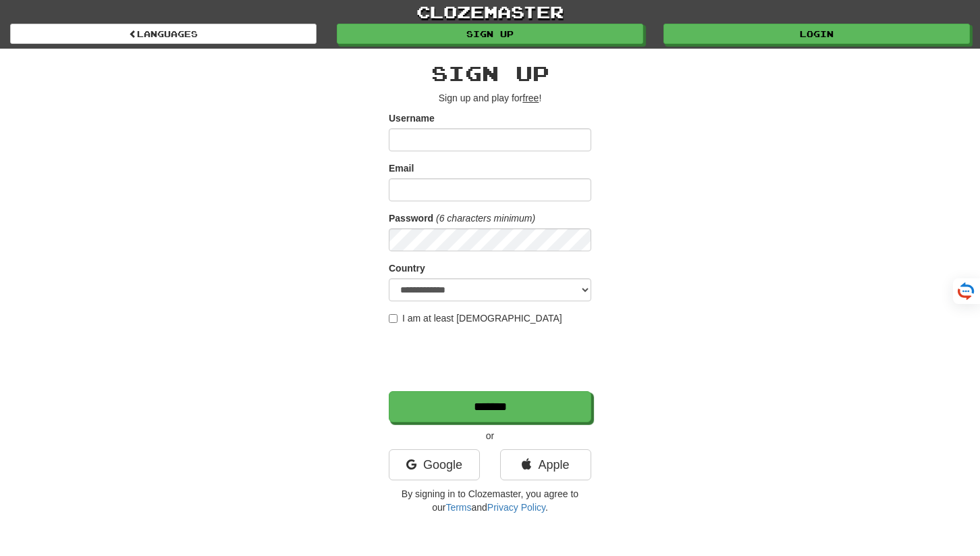  Describe the element at coordinates (531, 98) in the screenshot. I see `u: free` at that location.